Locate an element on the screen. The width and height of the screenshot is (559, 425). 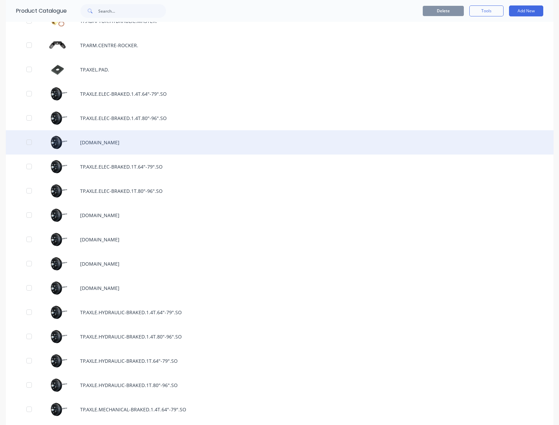
button: Add New is located at coordinates (526, 11).